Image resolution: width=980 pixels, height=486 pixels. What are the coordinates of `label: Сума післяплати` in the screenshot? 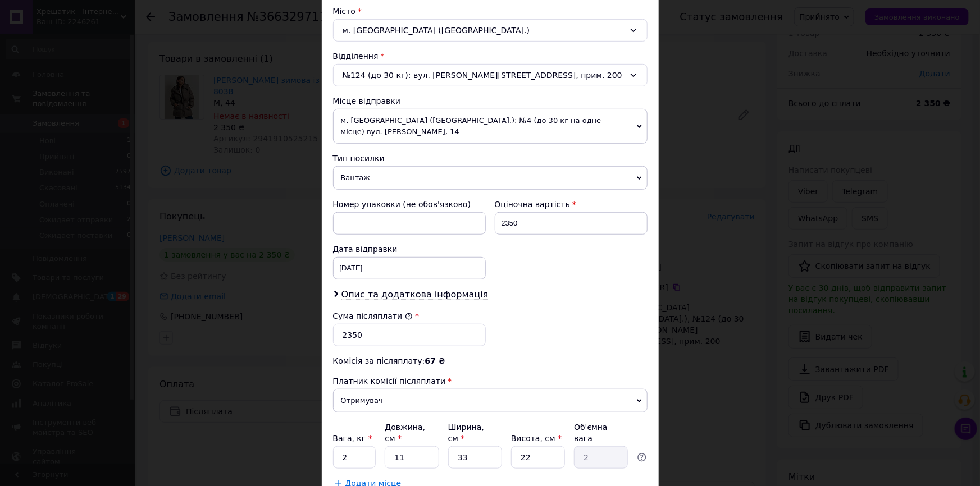 It's located at (373, 316).